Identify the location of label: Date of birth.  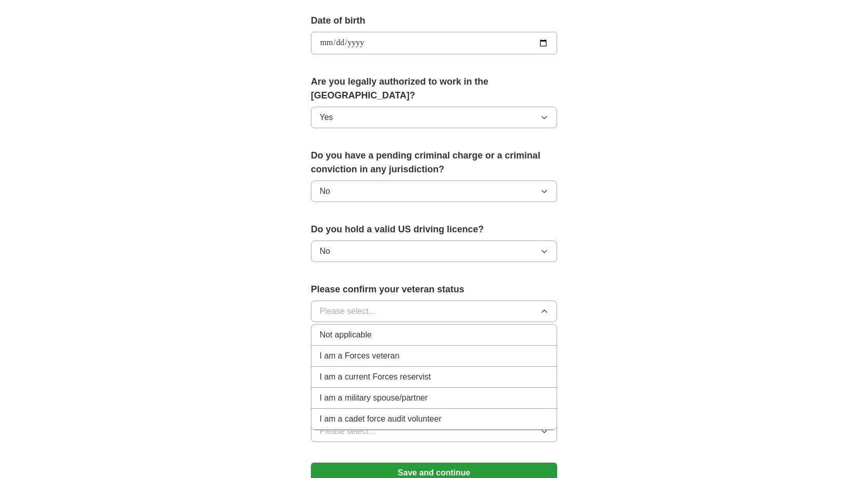
(434, 20).